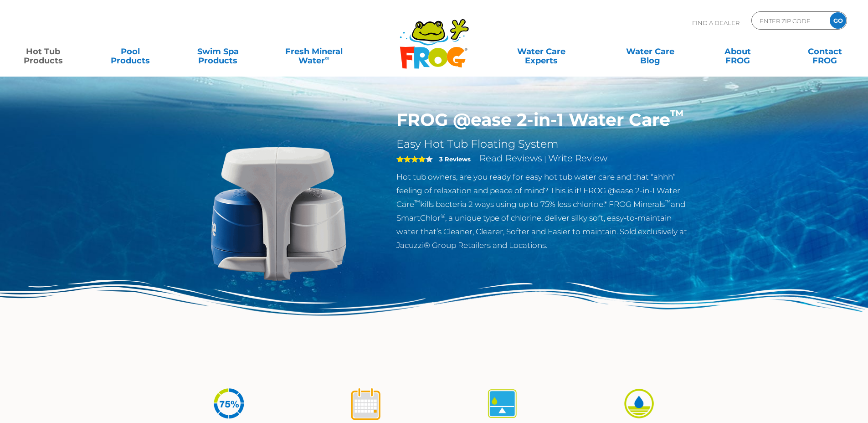 This screenshot has height=423, width=868. I want to click on a: Water CareBlog, so click(650, 51).